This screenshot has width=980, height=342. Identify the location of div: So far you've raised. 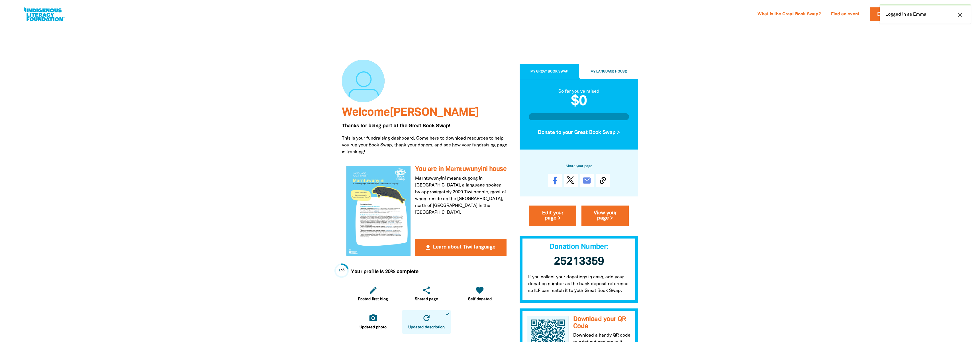
(579, 92).